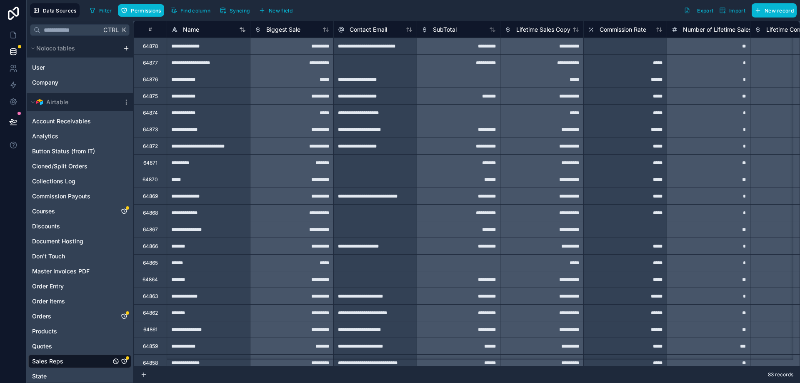 The height and width of the screenshot is (383, 800). Describe the element at coordinates (150, 296) in the screenshot. I see `div: 64863` at that location.